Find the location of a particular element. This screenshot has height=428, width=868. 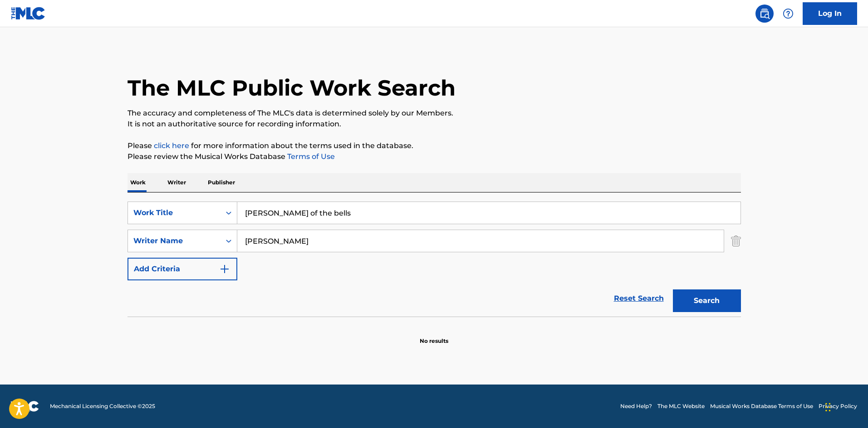

a: Terms of Use is located at coordinates (310, 156).